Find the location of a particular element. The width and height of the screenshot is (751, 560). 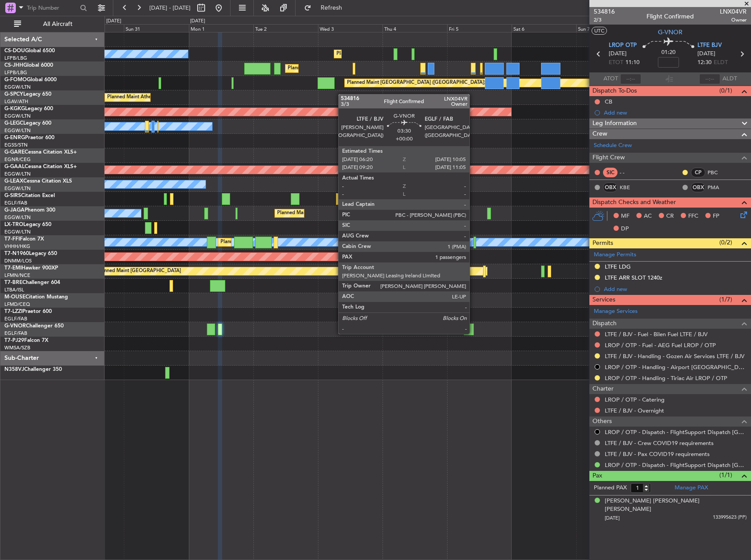

span: T7-PJ29 is located at coordinates (14, 340).